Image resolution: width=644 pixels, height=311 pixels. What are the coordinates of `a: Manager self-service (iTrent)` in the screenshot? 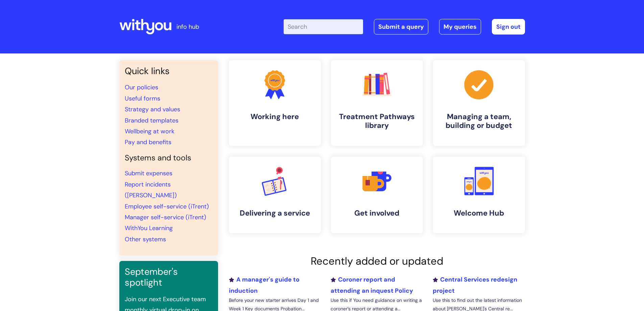 It's located at (165, 217).